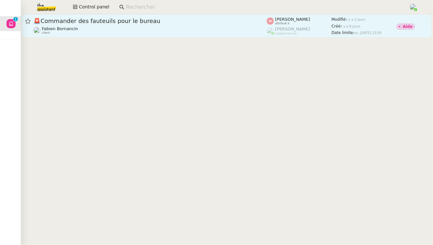 Image resolution: width=433 pixels, height=245 pixels. What do you see at coordinates (46, 33) in the screenshot?
I see `span: client` at bounding box center [46, 33].